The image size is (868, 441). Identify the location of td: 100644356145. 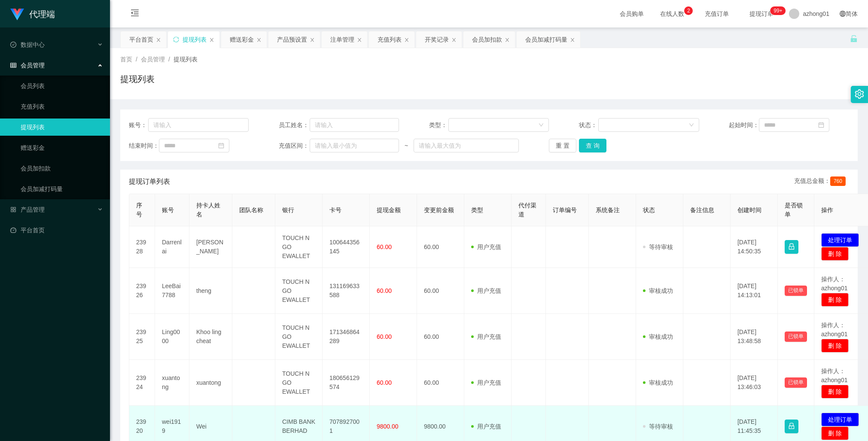
(346, 247).